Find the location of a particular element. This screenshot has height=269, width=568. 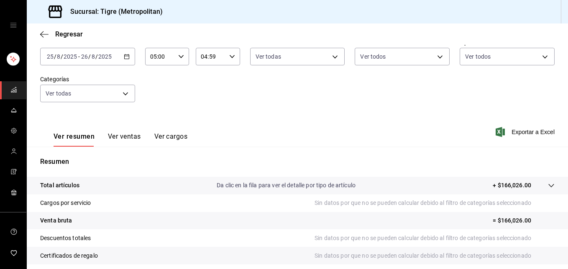

button: Regresar is located at coordinates (62, 34).